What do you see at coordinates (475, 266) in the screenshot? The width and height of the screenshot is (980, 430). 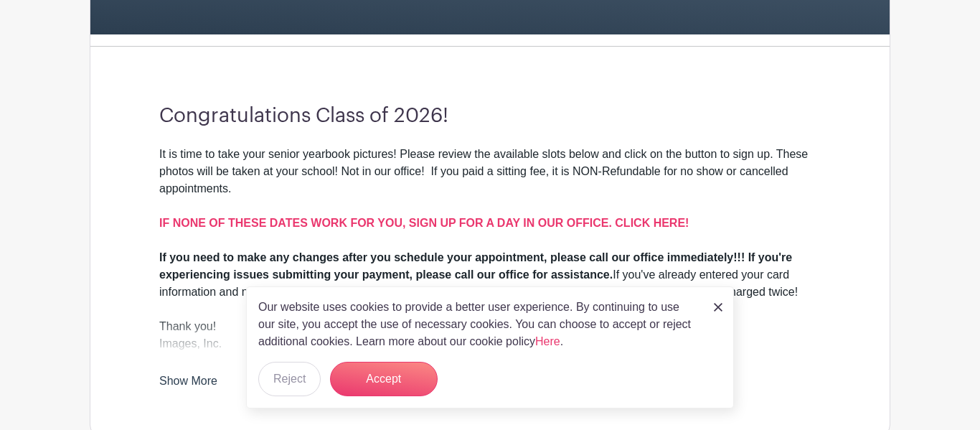 I see `strong: If you need to make any changes after you schedule your appointment, please call our office immed...` at bounding box center [475, 266].